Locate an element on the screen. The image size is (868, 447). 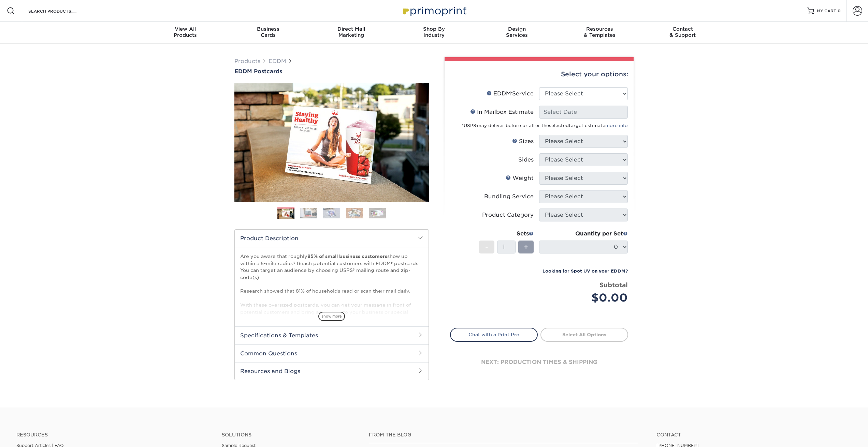
input: Select Date is located at coordinates (583, 112).